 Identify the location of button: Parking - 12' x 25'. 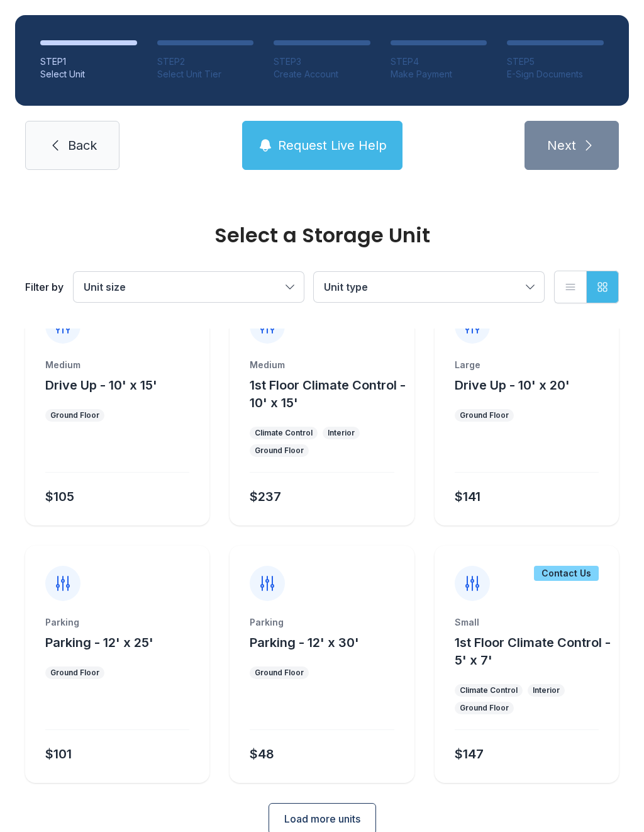
(100, 642).